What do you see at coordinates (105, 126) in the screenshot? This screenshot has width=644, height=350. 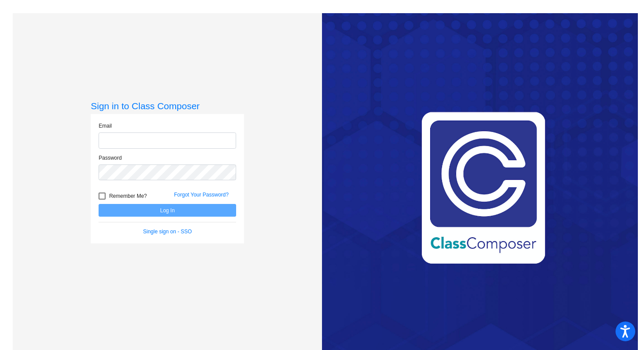 I see `label: Email` at bounding box center [105, 126].